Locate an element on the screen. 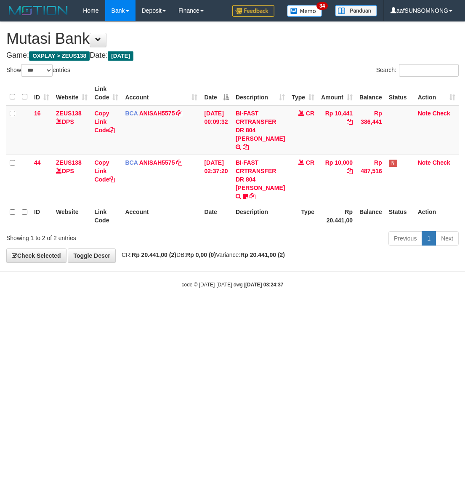  th: ID is located at coordinates (42, 216).